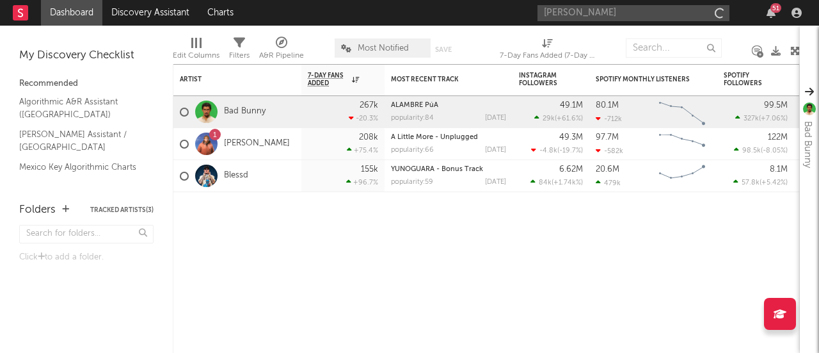 This screenshot has width=819, height=353. I want to click on a: Blessd, so click(236, 175).